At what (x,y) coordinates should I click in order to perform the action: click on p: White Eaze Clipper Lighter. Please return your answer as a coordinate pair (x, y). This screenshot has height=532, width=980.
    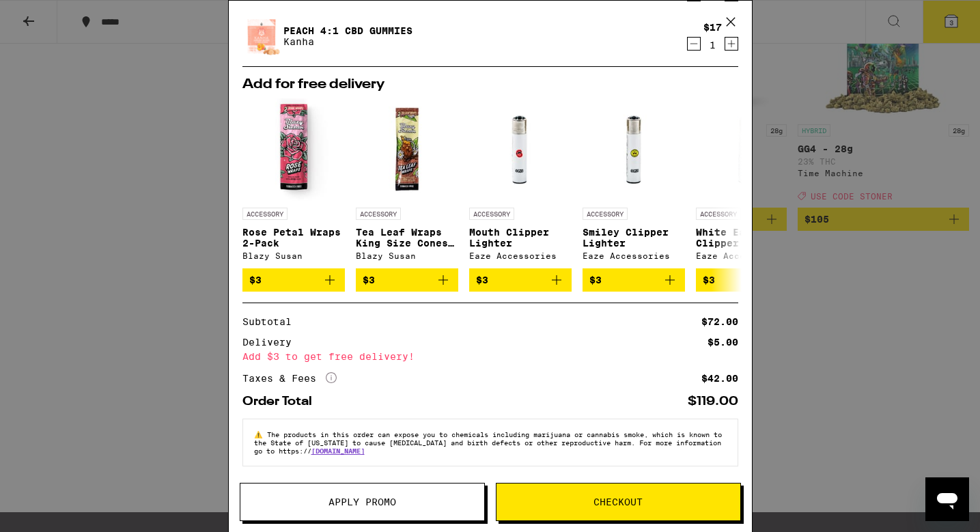
    Looking at the image, I should click on (747, 238).